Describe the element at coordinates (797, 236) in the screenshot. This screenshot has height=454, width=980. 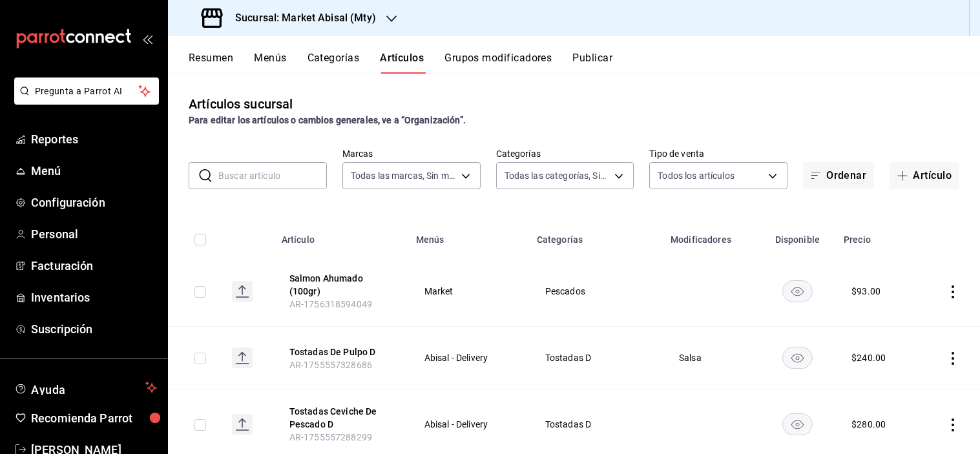
I see `th: Disponible` at that location.